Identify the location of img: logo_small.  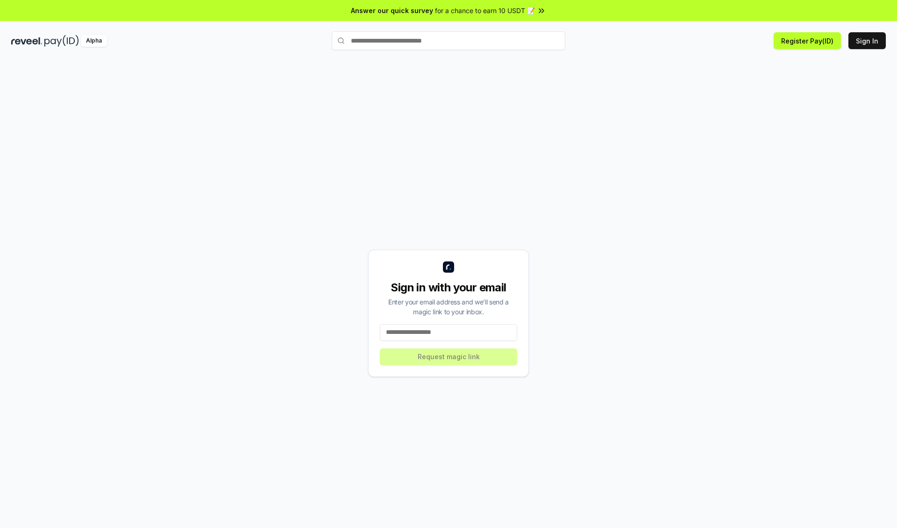
(449, 267).